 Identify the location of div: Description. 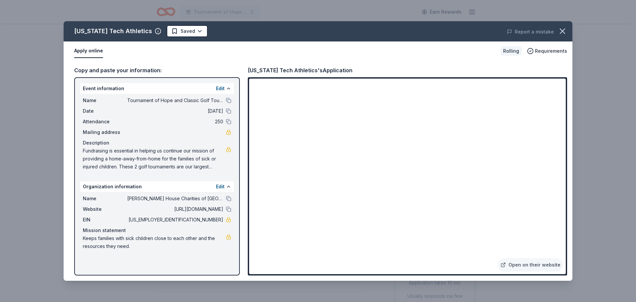
(157, 143).